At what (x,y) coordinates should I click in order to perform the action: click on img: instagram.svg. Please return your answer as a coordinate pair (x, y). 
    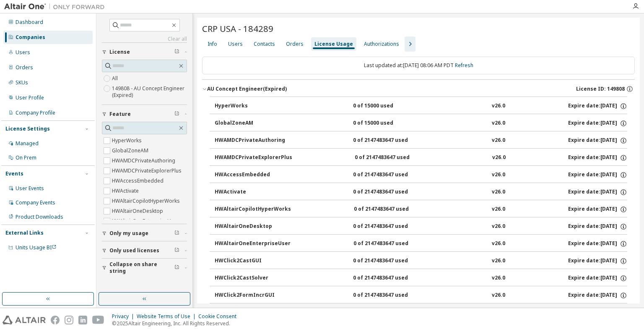
    Looking at the image, I should click on (69, 320).